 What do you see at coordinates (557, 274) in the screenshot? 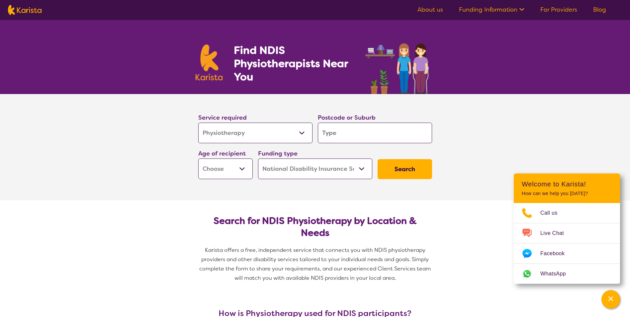
I see `span: WhatsApp` at bounding box center [557, 274].